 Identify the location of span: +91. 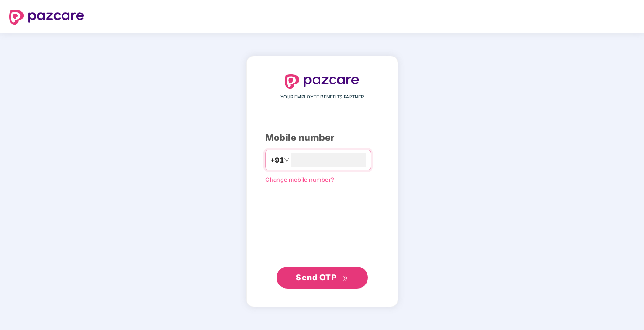
(277, 160).